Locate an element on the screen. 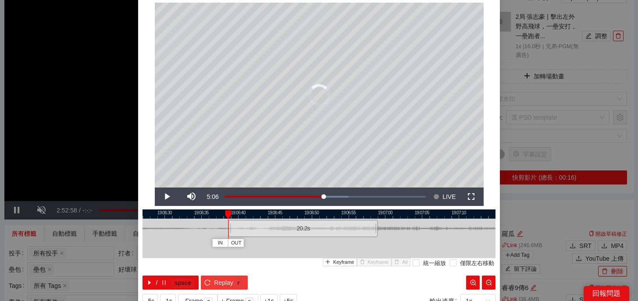 This screenshot has height=301, width=638. button: Mute is located at coordinates (192, 197).